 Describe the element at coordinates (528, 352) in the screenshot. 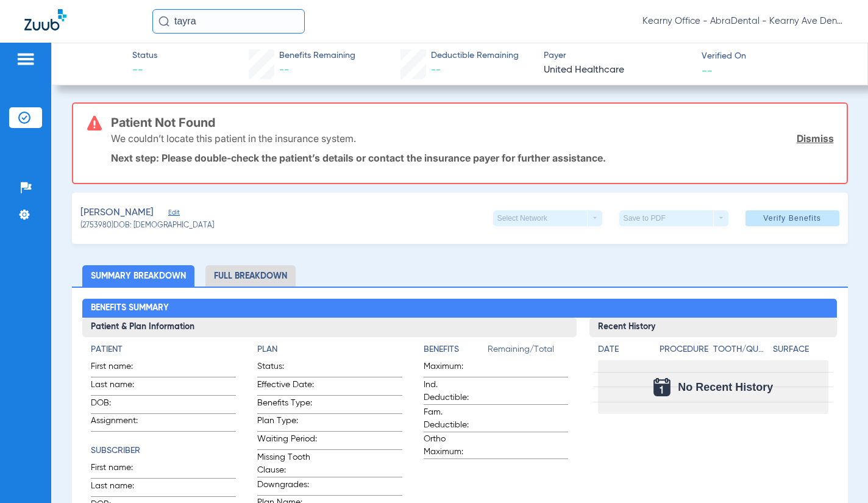

I see `span: Remaining/Total` at that location.